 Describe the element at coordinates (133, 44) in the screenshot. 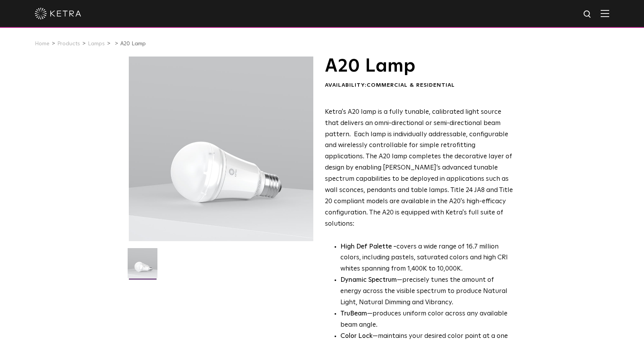

I see `a: A20 Lamp` at that location.